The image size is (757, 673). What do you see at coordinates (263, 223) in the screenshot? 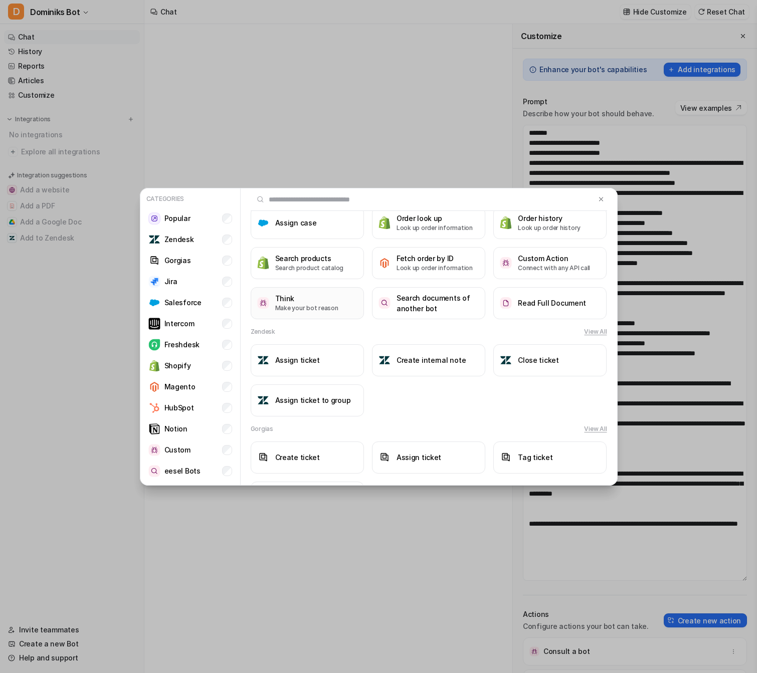
I see `img: Assign case` at bounding box center [263, 223].